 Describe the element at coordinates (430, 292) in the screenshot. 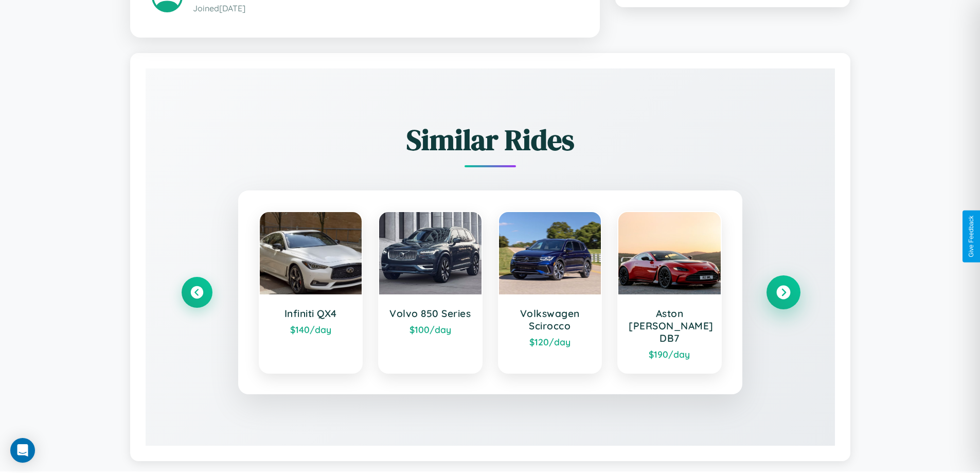

I see `a: Volvo 850 Series$100/day` at that location.